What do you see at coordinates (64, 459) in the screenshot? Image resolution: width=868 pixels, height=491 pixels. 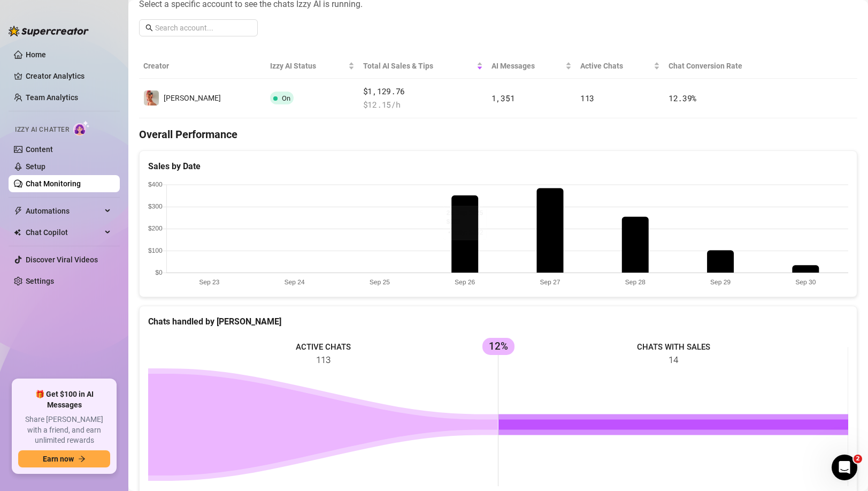 I see `button: Earn nowarrow-right` at bounding box center [64, 459].